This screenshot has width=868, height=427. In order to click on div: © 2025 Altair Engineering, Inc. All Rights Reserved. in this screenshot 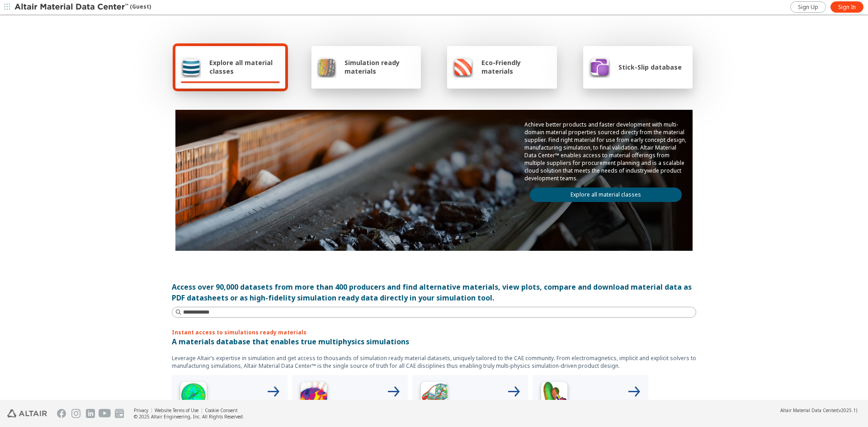, I will do `click(189, 416)`.